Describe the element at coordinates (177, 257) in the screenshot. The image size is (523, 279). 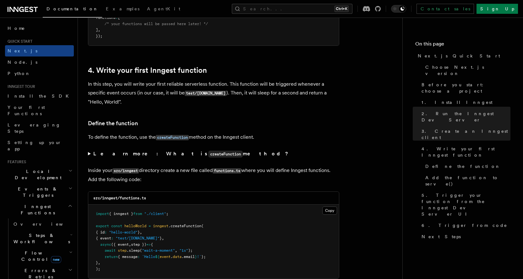
I see `span: data` at that location.